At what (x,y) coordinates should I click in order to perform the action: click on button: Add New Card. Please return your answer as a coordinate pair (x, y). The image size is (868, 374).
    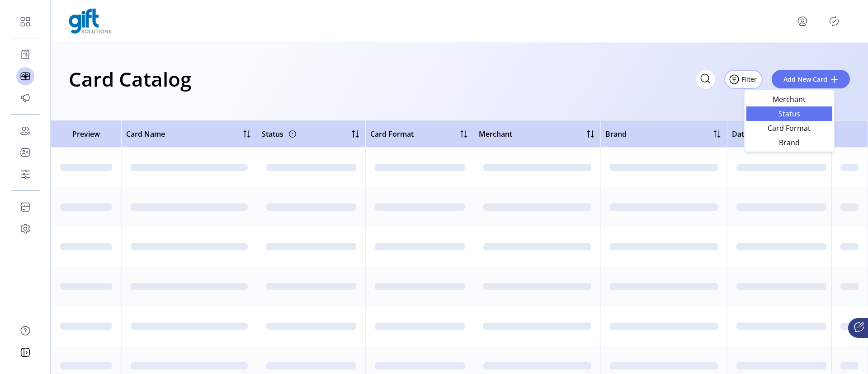
    Looking at the image, I should click on (810, 79).